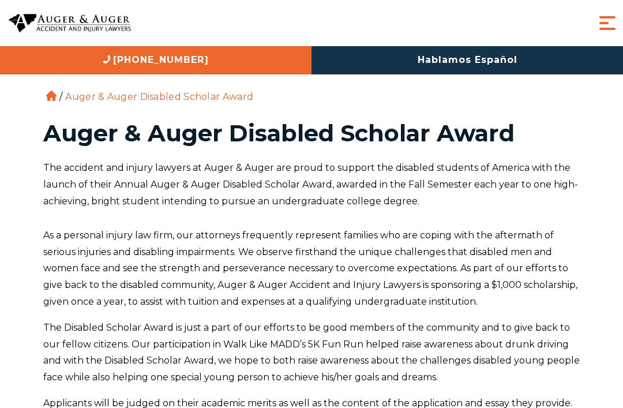 This screenshot has height=408, width=623. What do you see at coordinates (51, 96) in the screenshot?
I see `a: Home` at bounding box center [51, 96].